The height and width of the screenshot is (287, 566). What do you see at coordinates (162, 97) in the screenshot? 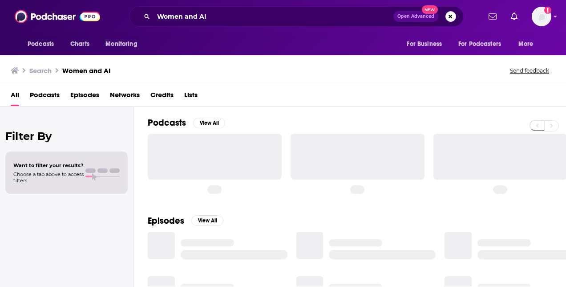
I see `span: Credits` at bounding box center [162, 97].